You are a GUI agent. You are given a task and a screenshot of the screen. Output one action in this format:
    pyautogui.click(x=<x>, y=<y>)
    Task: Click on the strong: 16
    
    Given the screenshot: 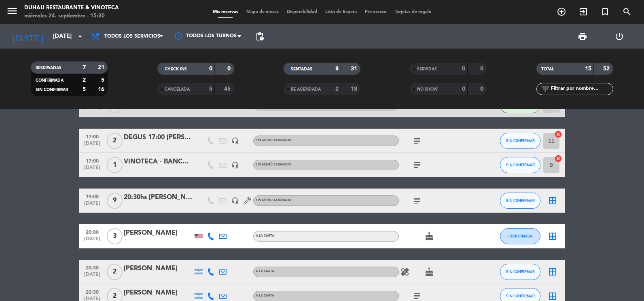 What is the action you would take?
    pyautogui.click(x=102, y=90)
    